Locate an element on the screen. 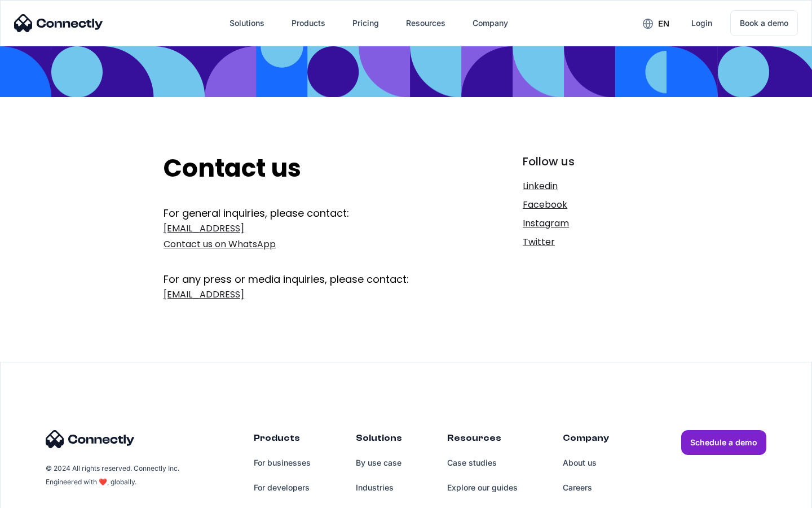 This screenshot has width=812, height=508. a: Explore our guides is located at coordinates (482, 488).